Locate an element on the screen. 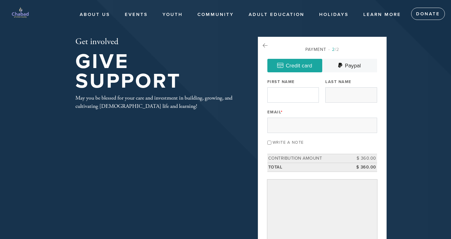  a: Adult Education is located at coordinates (277, 15).